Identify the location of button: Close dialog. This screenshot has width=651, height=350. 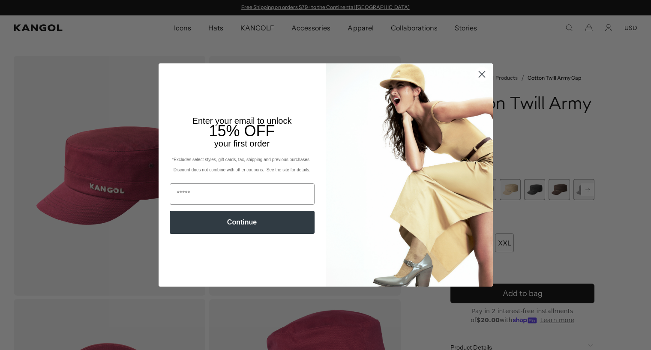
(481, 74).